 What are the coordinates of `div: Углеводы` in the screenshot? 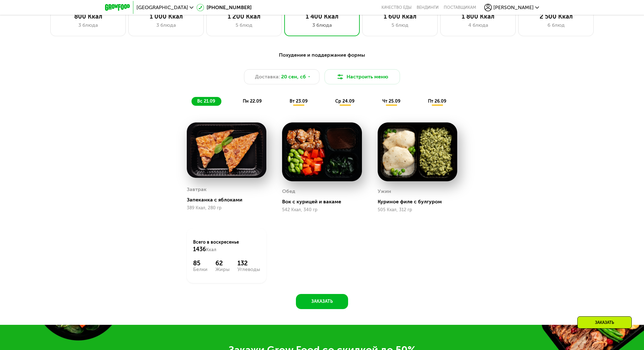 It's located at (249, 270).